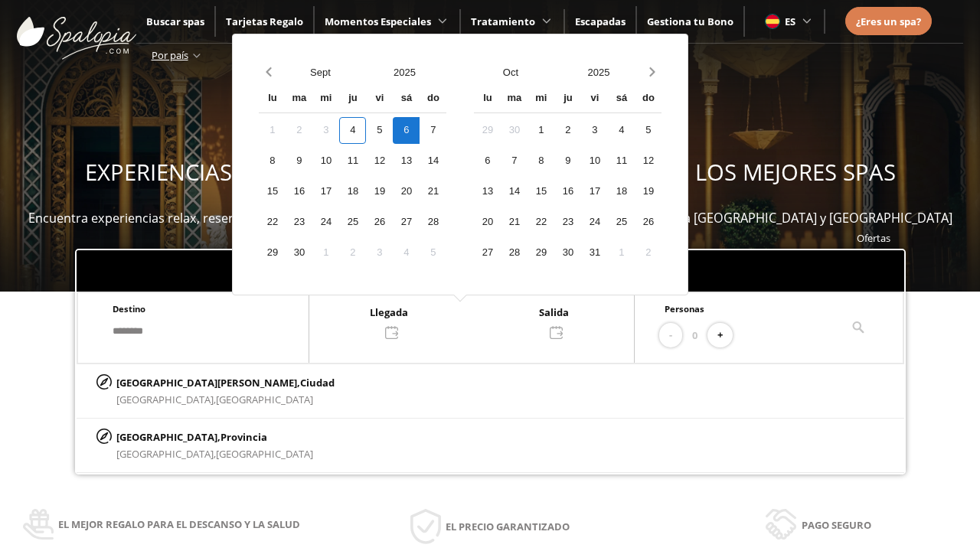  What do you see at coordinates (317, 383) in the screenshot?
I see `span: Ciudad` at bounding box center [317, 383].